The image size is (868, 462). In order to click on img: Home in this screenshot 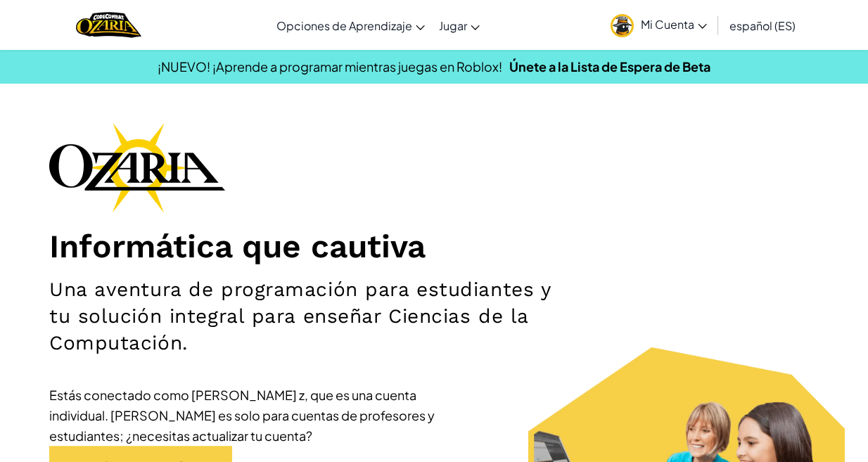, I will do `click(108, 24)`.